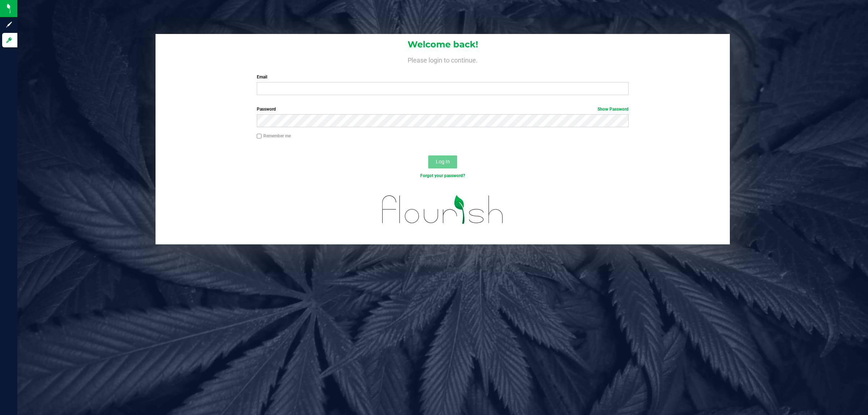 The width and height of the screenshot is (868, 415). What do you see at coordinates (443, 210) in the screenshot?
I see `img: flourish_logo.svg` at bounding box center [443, 210].